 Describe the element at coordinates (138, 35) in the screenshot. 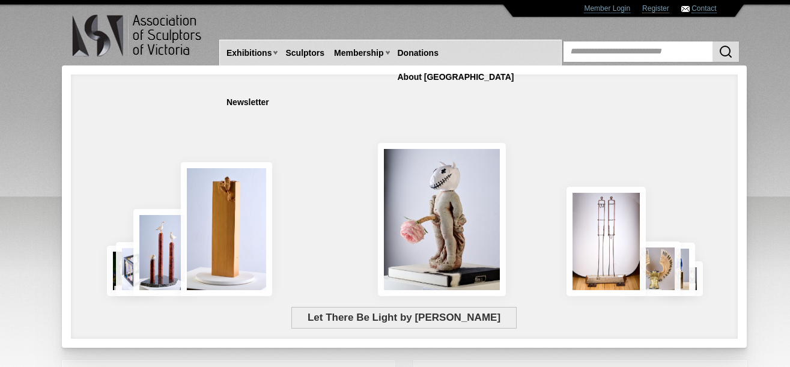

I see `img: logo.png` at that location.